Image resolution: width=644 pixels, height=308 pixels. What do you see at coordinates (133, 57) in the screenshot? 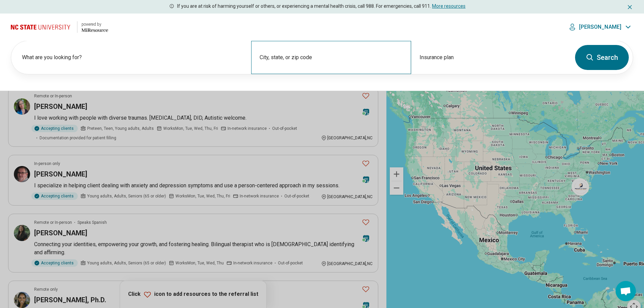
I see `label: What are you looking for?` at bounding box center [133, 57].